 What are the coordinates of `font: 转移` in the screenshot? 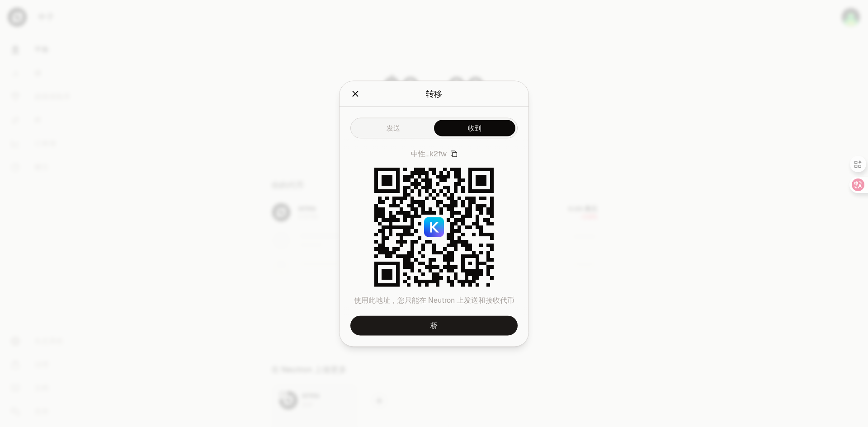 It's located at (434, 93).